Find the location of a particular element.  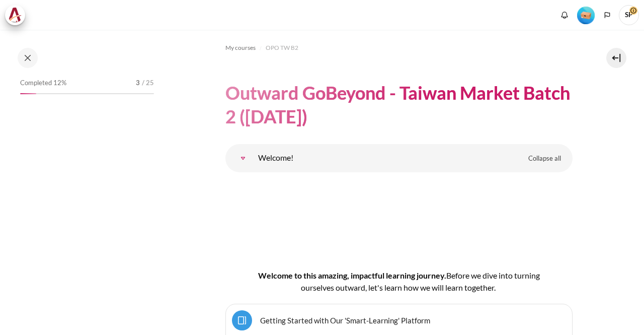

div: Level #1 is located at coordinates (585, 14).